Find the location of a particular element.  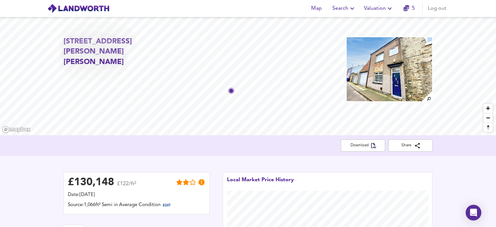

span: Map is located at coordinates (317, 8).